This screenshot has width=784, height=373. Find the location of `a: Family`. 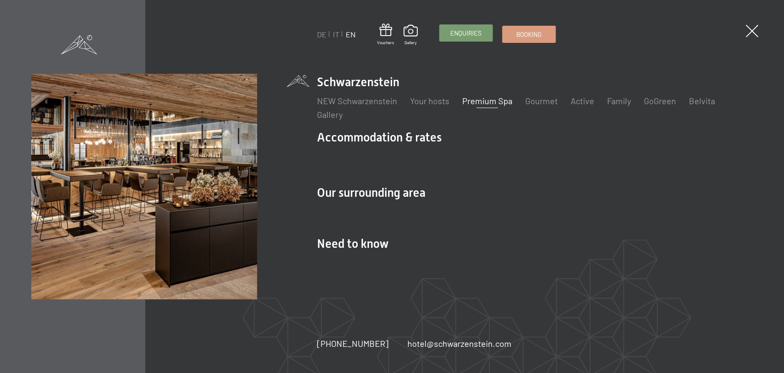

a: Family is located at coordinates (619, 101).